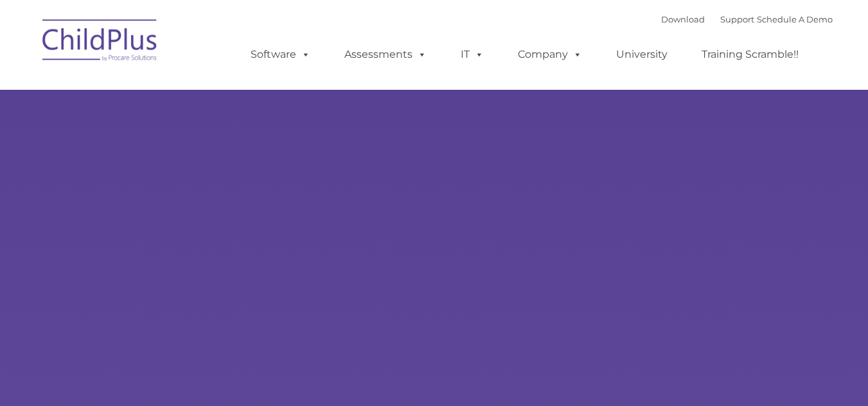 This screenshot has width=868, height=406. Describe the element at coordinates (386, 54) in the screenshot. I see `a: Assessments` at that location.